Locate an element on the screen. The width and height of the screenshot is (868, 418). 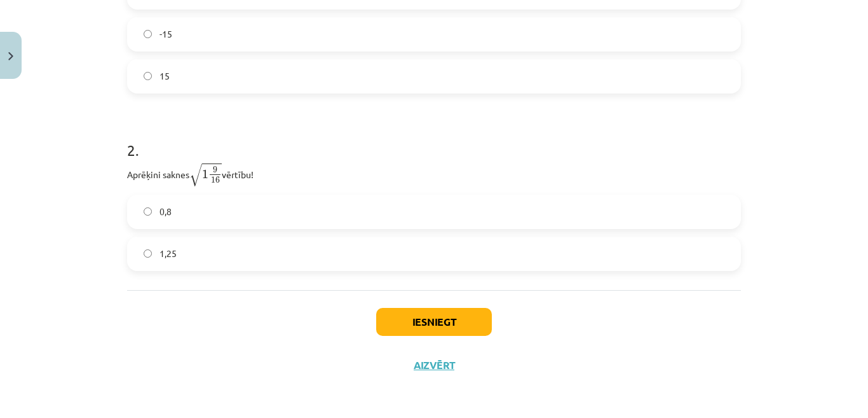
span: 15 is located at coordinates (165, 75).